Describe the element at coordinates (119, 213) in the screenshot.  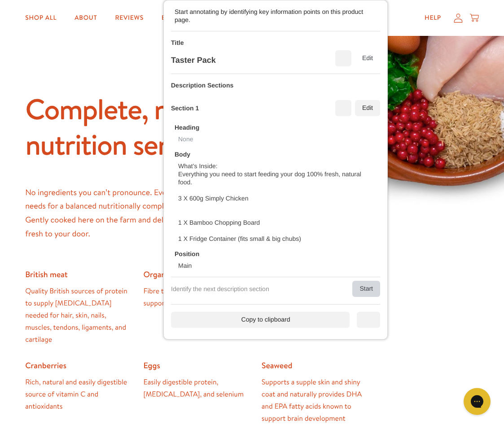
I see `p: No ingredients you can’t pronounce. Everything a dog needs for a balanced nutritionally complete ...` at that location.